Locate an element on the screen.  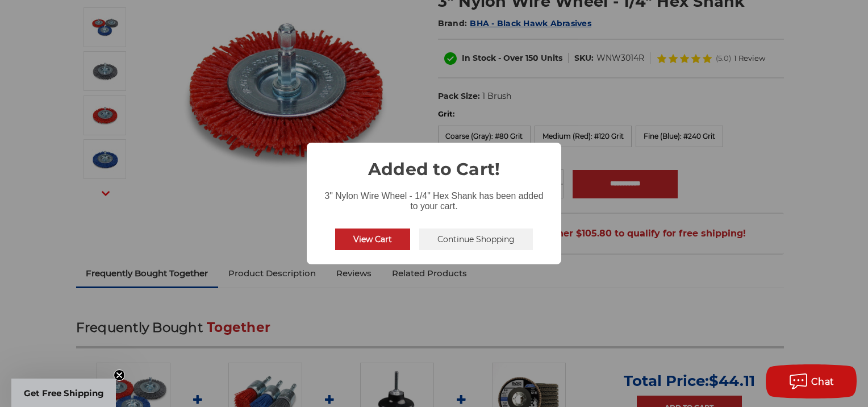
div: 3" Nylon Wire Wheel - 1/4" Hex Shank has been added to your cart. is located at coordinates (434, 197).